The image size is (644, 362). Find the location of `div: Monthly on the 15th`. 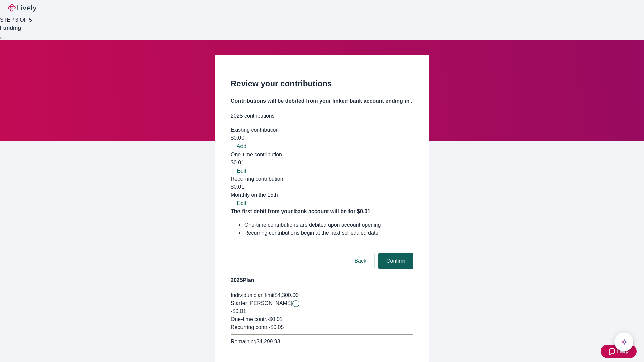

div: Monthly on the 15th is located at coordinates (322, 195).